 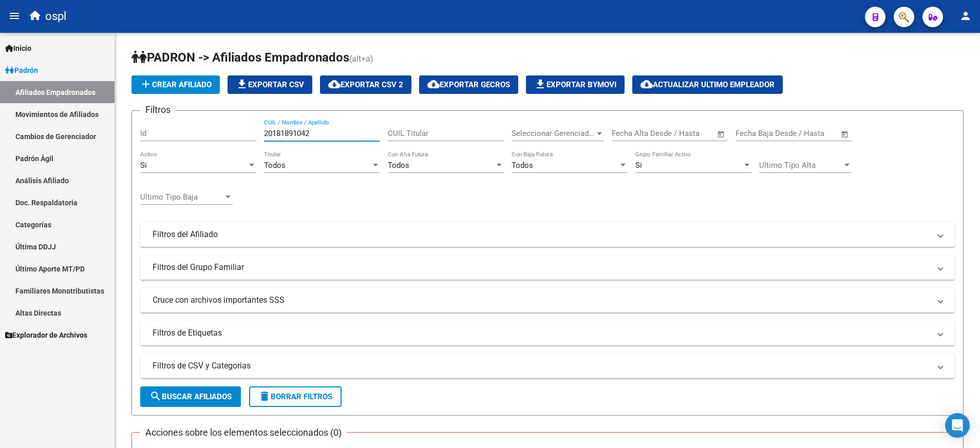 What do you see at coordinates (176, 85) in the screenshot?
I see `span: Crear Afiliado` at bounding box center [176, 85].